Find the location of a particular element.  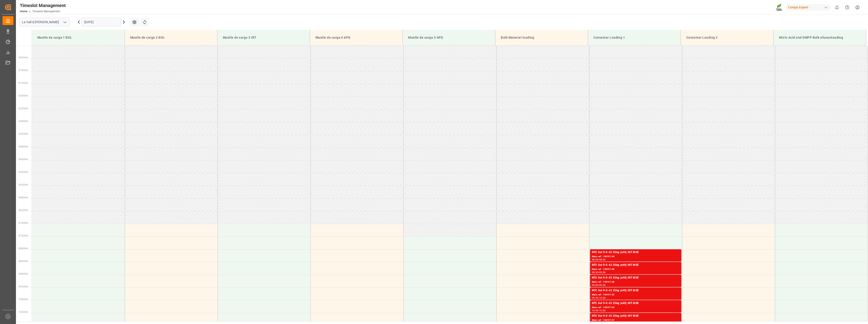

span: 08:30 Hr is located at coordinates (23, 262).